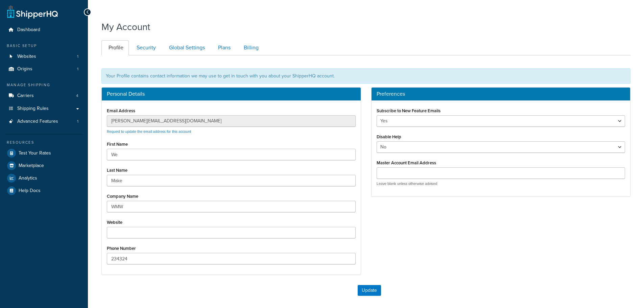 The height and width of the screenshot is (308, 644). Describe the element at coordinates (44, 29) in the screenshot. I see `a: Dashboard` at that location.